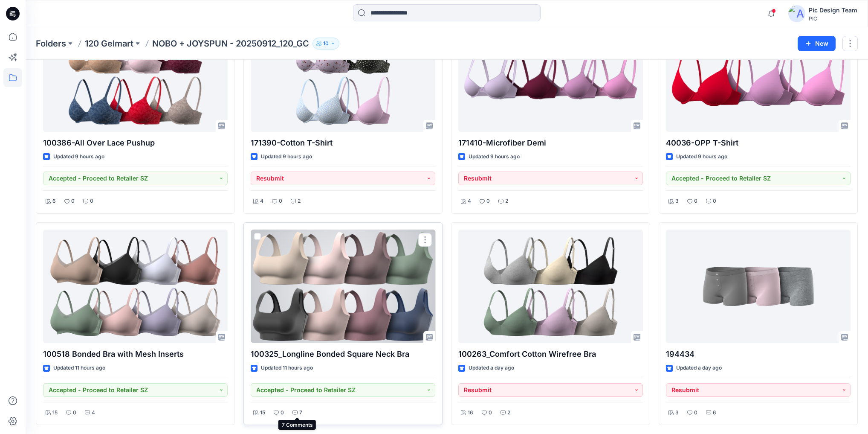 The height and width of the screenshot is (434, 868). I want to click on button: 10, so click(326, 43).